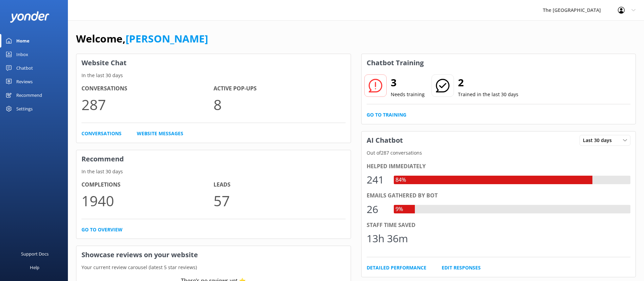 The image size is (644, 281). Describe the element at coordinates (147, 185) in the screenshot. I see `h4: Completions` at that location.